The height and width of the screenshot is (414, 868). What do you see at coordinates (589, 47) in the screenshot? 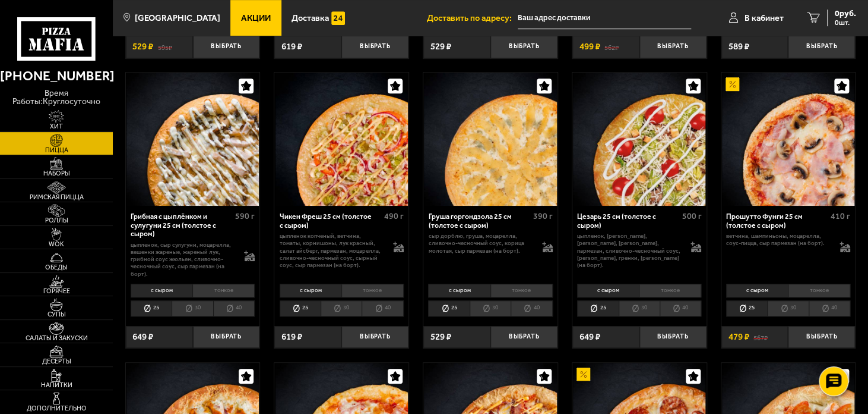
I see `span: 499 ₽` at bounding box center [589, 47].